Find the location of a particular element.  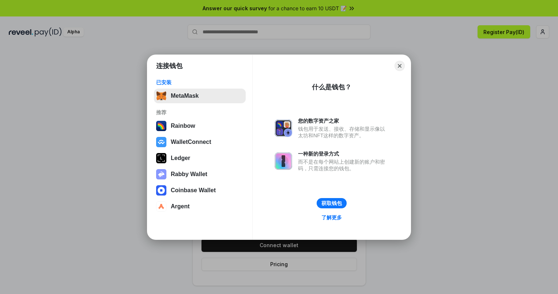

a: 了解更多 is located at coordinates (332, 217).